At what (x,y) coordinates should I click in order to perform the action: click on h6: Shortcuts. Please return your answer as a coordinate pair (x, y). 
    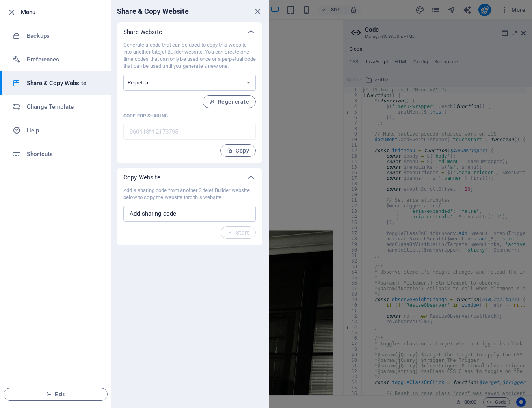
    Looking at the image, I should click on (63, 154).